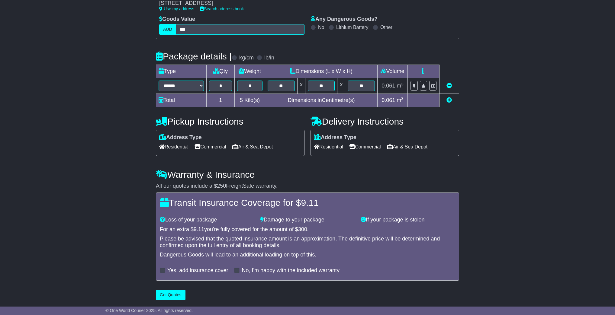 The image size is (615, 315). What do you see at coordinates (385, 121) in the screenshot?
I see `h4: Delivery Instructions` at bounding box center [385, 121].